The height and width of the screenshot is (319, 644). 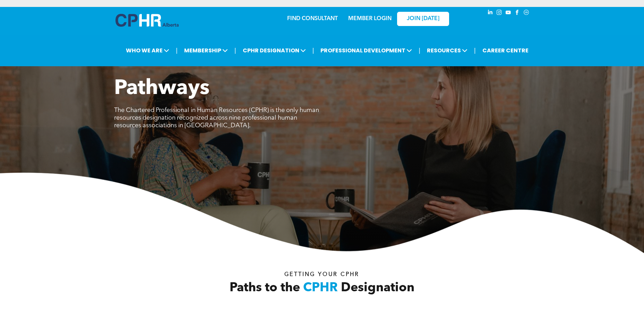 What do you see at coordinates (322, 275) in the screenshot?
I see `span: Getting your Cphr` at bounding box center [322, 275].